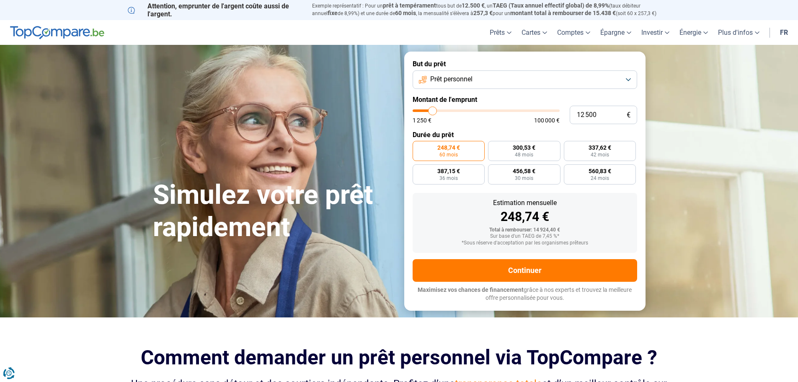 Image resolution: width=798 pixels, height=382 pixels. I want to click on span: 36 mois, so click(449, 178).